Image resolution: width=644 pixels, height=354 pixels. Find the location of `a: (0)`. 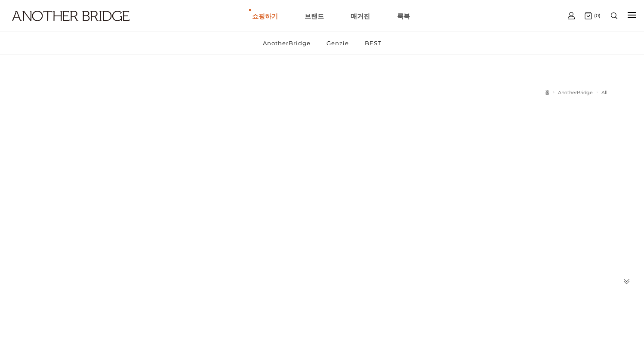

a: (0) is located at coordinates (593, 16).